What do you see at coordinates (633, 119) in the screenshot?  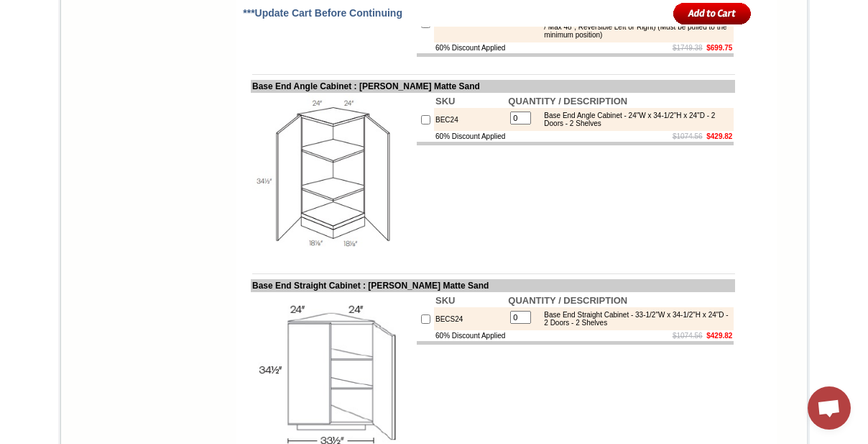 I see `div: Base End Angle Cabinet - 24"W x 34-1/2"H x 24"D - 2 Doors - 2 Shelves` at bounding box center [633, 119].